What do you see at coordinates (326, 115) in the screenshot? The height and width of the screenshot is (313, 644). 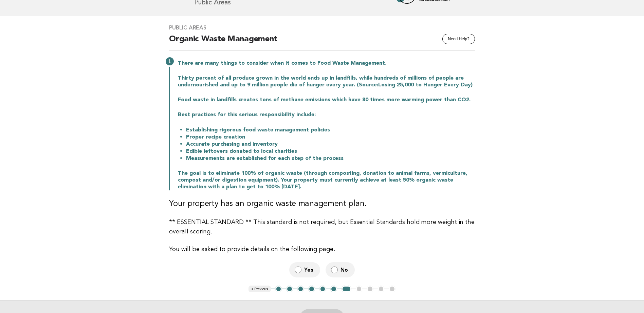 I see `p: Best practices for this serious responsibility include:` at bounding box center [326, 115].